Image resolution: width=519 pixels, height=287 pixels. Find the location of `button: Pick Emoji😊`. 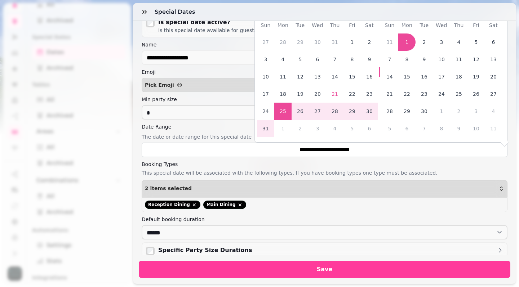

button: Pick Emoji😊 is located at coordinates (324, 85).